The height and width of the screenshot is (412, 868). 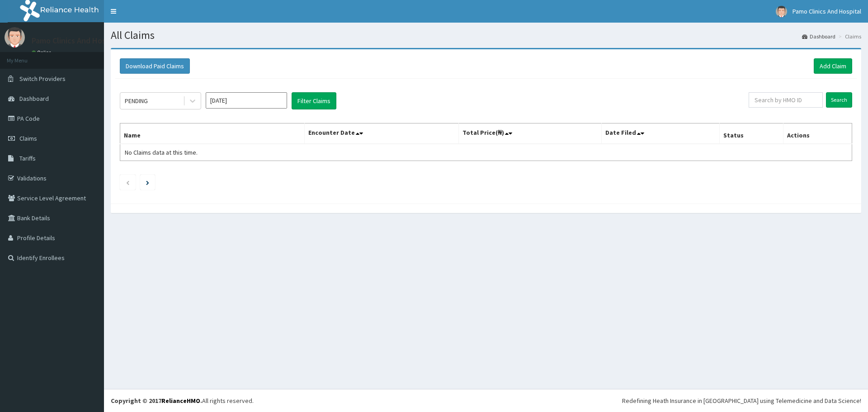 I want to click on button: Filter Claims, so click(x=314, y=101).